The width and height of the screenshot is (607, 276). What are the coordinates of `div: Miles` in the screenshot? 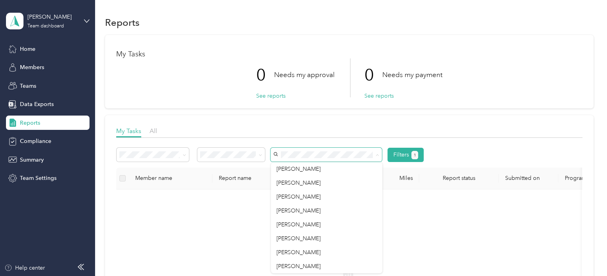 It's located at (389, 178).